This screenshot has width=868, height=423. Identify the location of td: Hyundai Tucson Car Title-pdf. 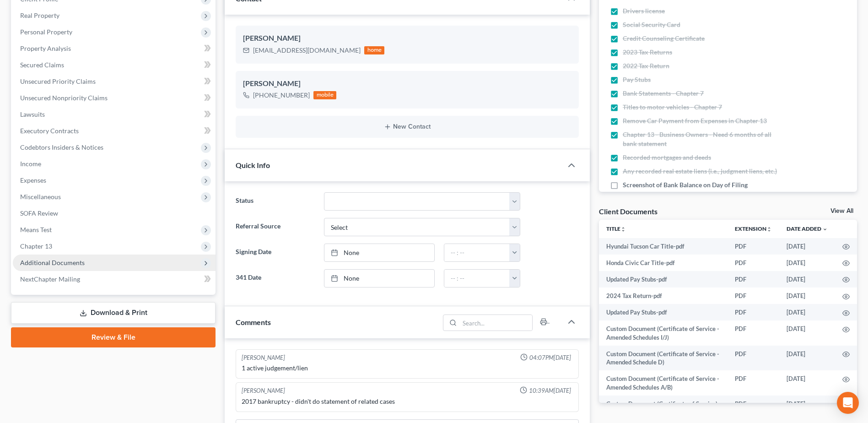
(663, 246).